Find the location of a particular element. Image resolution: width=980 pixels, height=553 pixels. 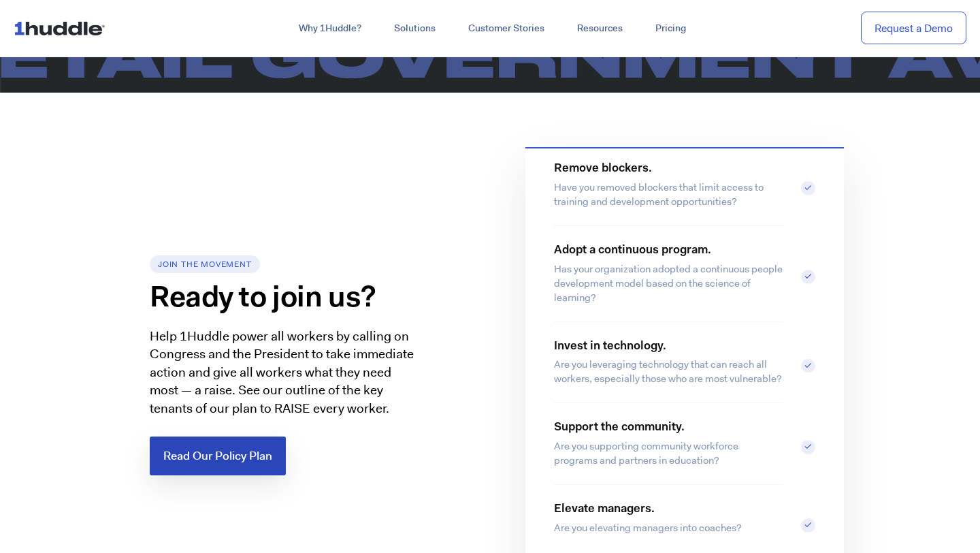

p: Are you elevating managers into coaches? is located at coordinates (668, 527).